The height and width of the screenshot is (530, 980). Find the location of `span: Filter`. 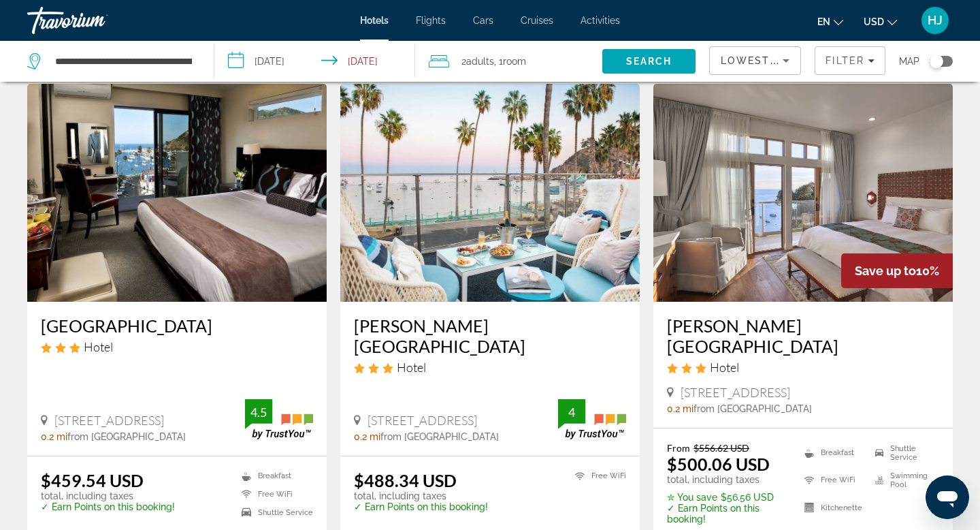

span: Filter is located at coordinates (845, 60).